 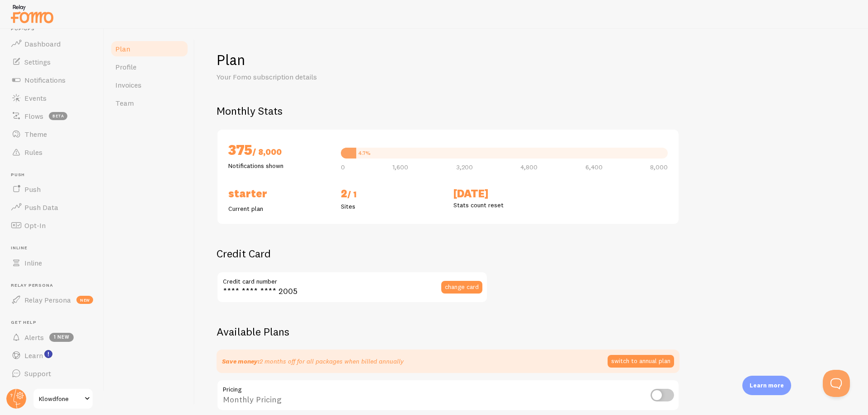 I want to click on span: Learn, so click(x=34, y=355).